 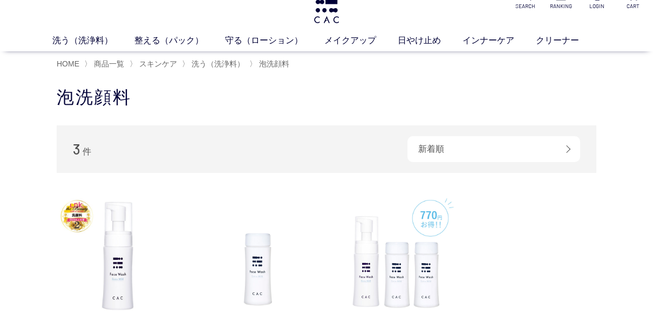 I want to click on img: ＣＡＣ フェイスウォッシュ エクストラマイルド, so click(x=118, y=256).